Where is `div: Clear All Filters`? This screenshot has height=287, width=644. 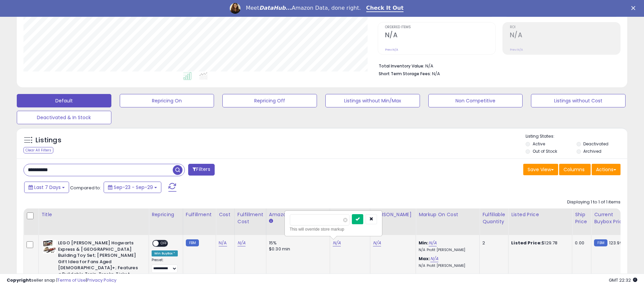
div: Clear All Filters is located at coordinates (38, 150).